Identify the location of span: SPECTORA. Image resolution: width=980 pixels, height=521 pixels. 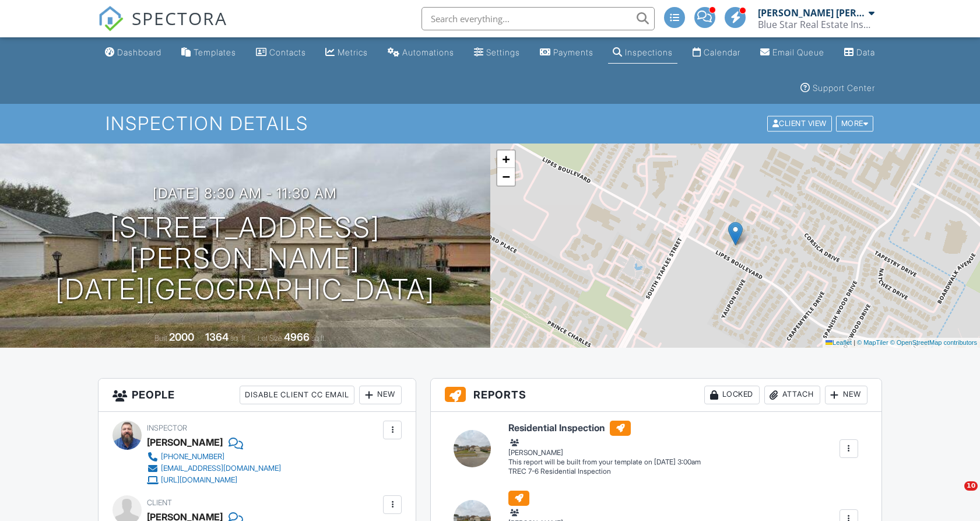
(179, 18).